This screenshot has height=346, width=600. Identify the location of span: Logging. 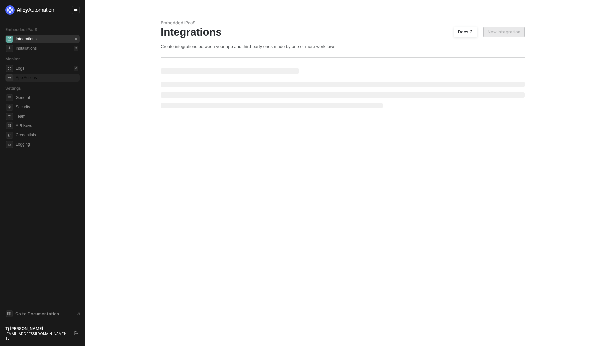
(47, 144).